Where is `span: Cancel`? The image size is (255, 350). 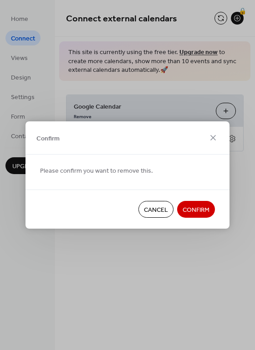 span: Cancel is located at coordinates (156, 210).